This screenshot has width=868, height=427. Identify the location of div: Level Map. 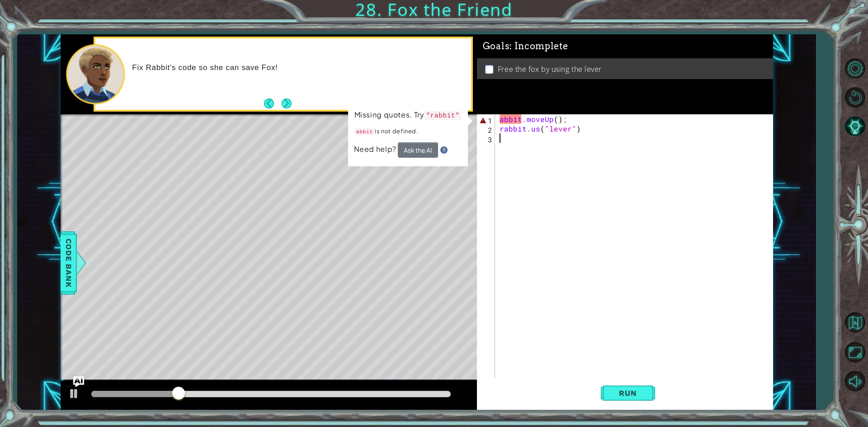
(269, 248).